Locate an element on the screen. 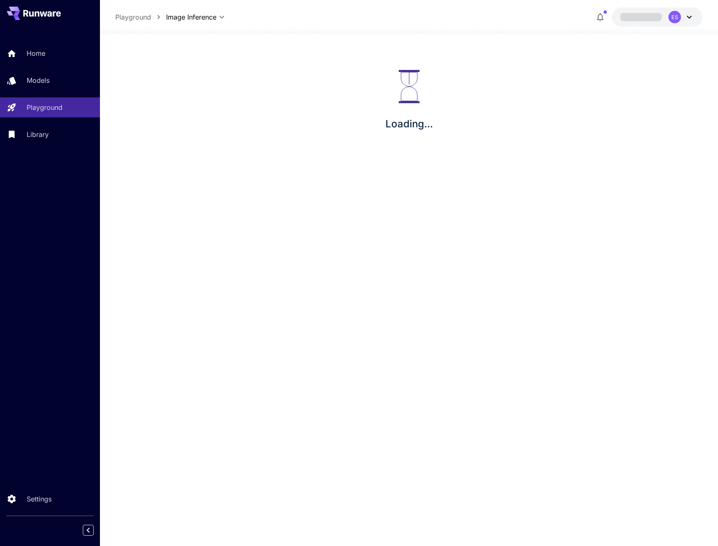  p: Settings is located at coordinates (39, 499).